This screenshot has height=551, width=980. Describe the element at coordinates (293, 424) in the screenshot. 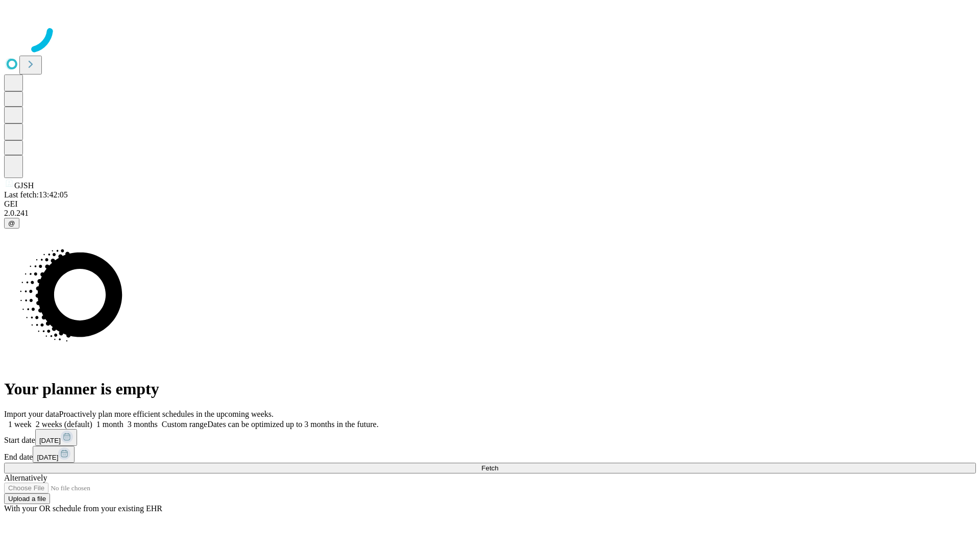

I see `span: Dates can be optimized up to 3 months in the future.` at that location.